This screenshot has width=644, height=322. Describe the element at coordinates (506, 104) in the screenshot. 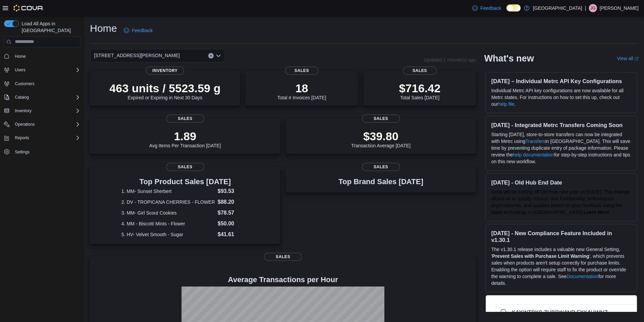

I see `a: help file` at that location.